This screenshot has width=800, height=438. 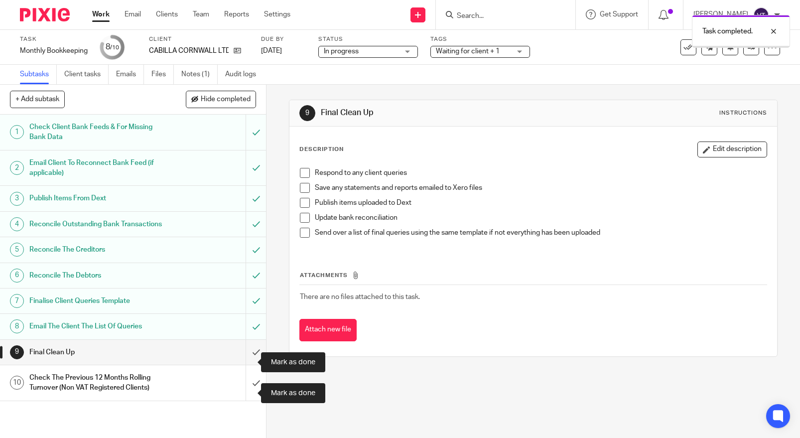 What do you see at coordinates (115, 47) in the screenshot?
I see `small: /10` at bounding box center [115, 47].